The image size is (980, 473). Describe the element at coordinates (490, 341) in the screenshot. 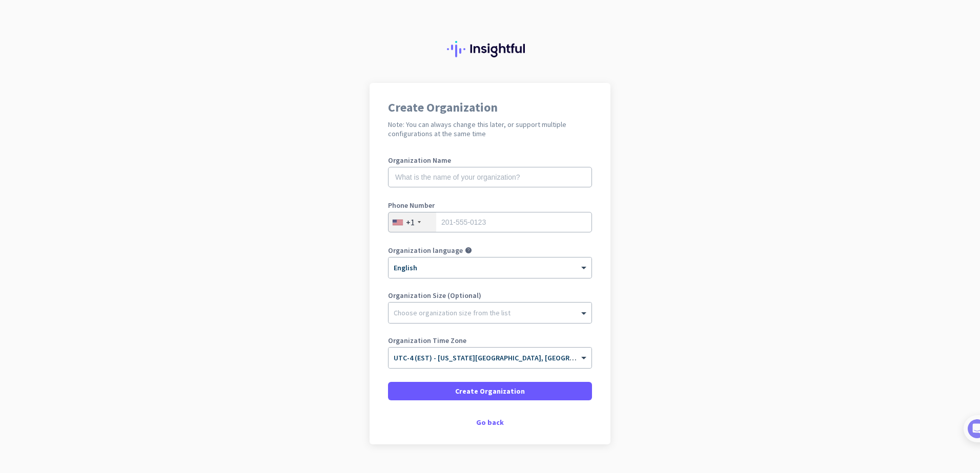

I see `label: Organization Time Zone` at that location.